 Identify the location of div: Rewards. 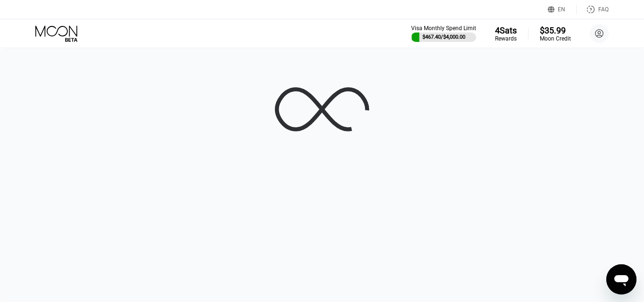
(506, 39).